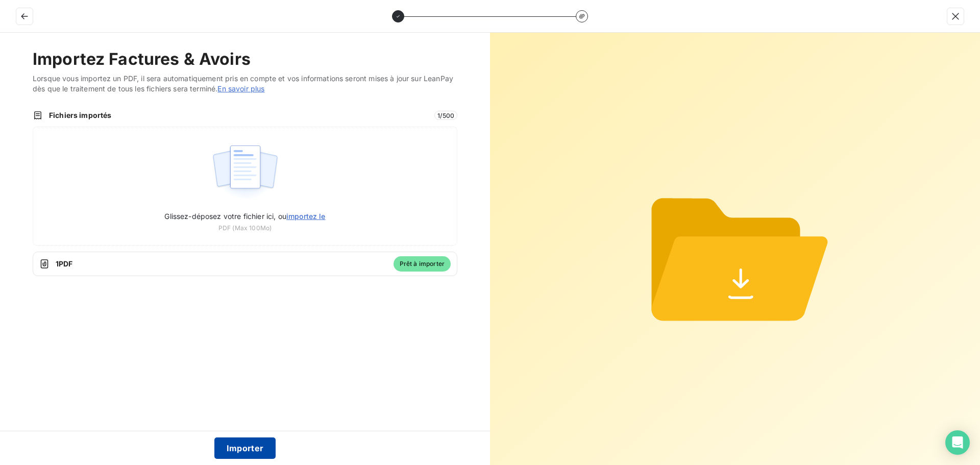 The height and width of the screenshot is (465, 980). I want to click on button: Importer, so click(245, 448).